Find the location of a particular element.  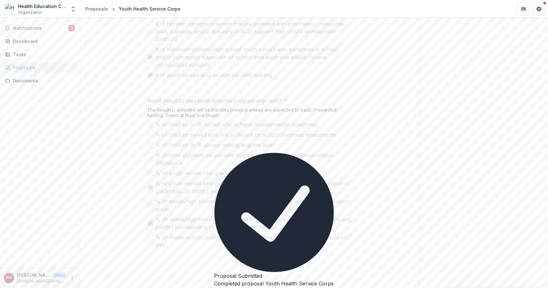

span: Organization is located at coordinates (30, 13).